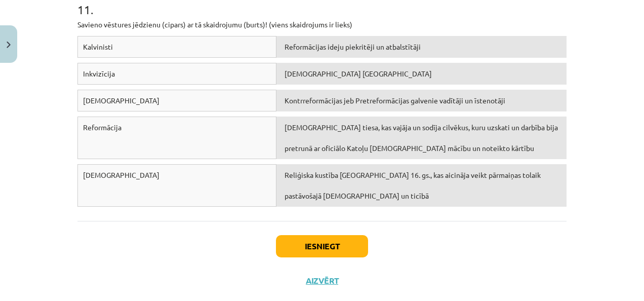 The height and width of the screenshot is (301, 644). I want to click on img: icon-close-lesson-0947bae3869378f0d4975bcd49f059093ad1ed9edebbc8119c70593378902aed.svg, so click(9, 45).